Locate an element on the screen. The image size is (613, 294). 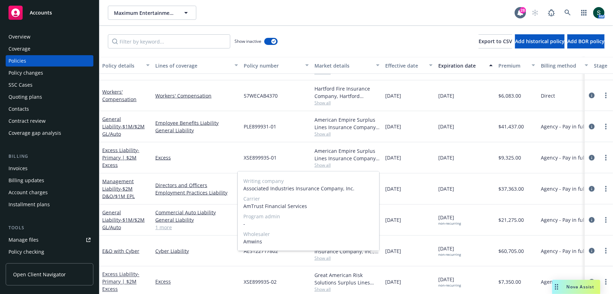
div: Tools is located at coordinates (50, 228).